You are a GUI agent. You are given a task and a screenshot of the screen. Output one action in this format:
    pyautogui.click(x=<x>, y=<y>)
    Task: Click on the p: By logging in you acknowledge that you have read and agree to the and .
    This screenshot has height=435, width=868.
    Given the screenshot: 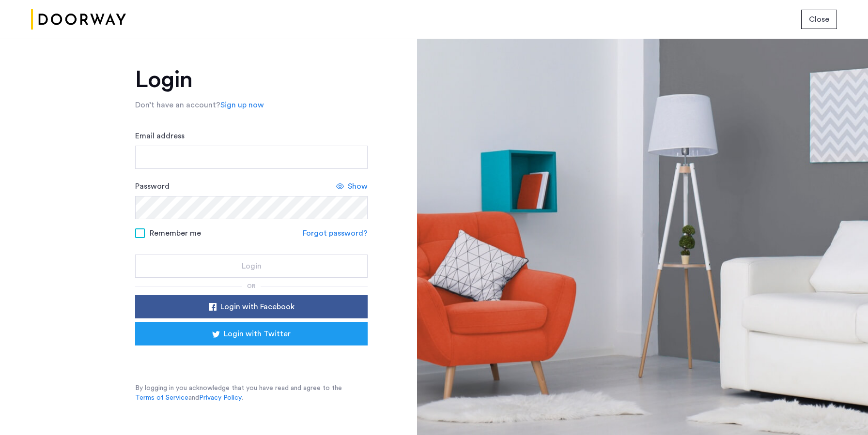 What is the action you would take?
    pyautogui.click(x=251, y=394)
    